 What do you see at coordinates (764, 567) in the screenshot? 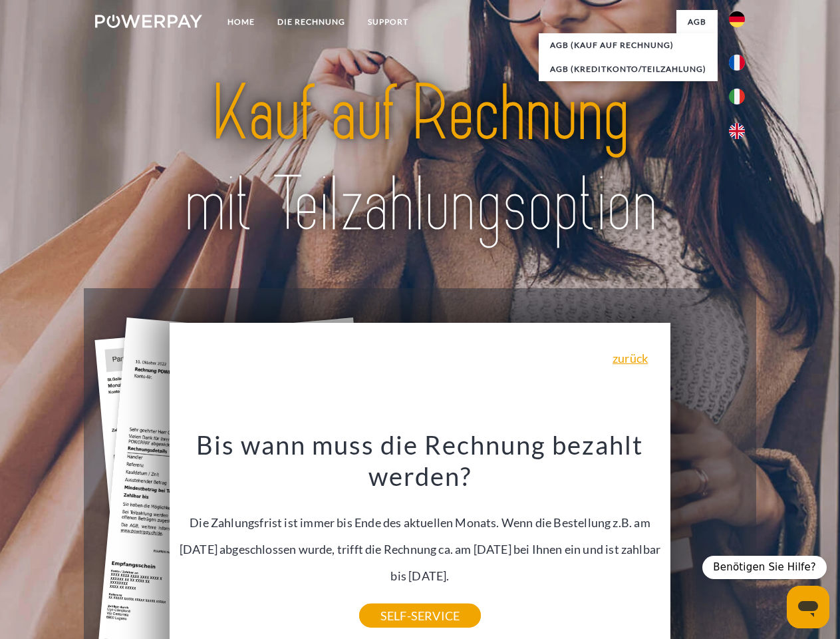
I see `div: Benötigen Sie Hilfe?` at bounding box center [764, 567].